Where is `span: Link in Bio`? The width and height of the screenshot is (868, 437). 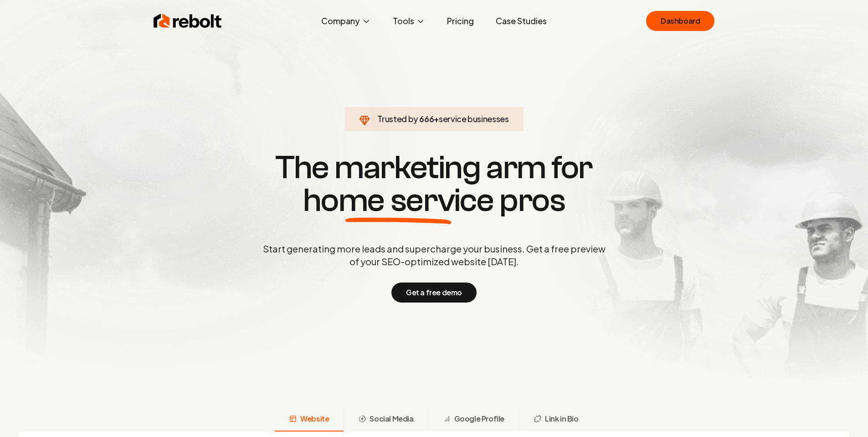
span: Link in Bio is located at coordinates (562, 419).